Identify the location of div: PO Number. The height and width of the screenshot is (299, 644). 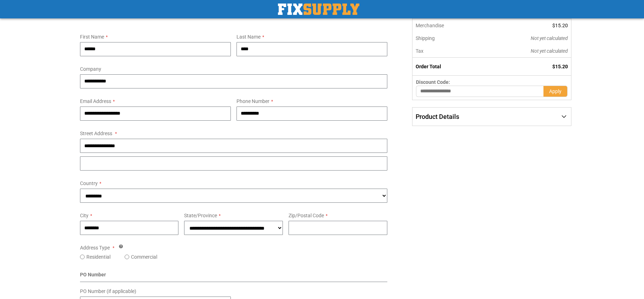
(234, 277).